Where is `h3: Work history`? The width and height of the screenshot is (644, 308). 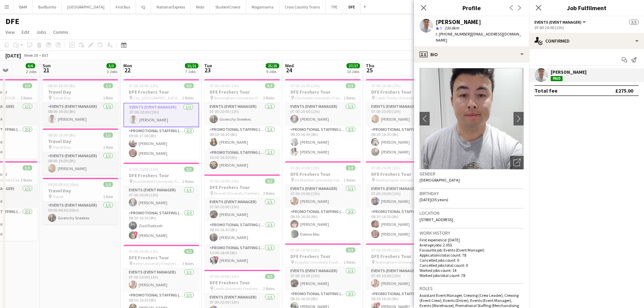 h3: Work history is located at coordinates (472, 233).